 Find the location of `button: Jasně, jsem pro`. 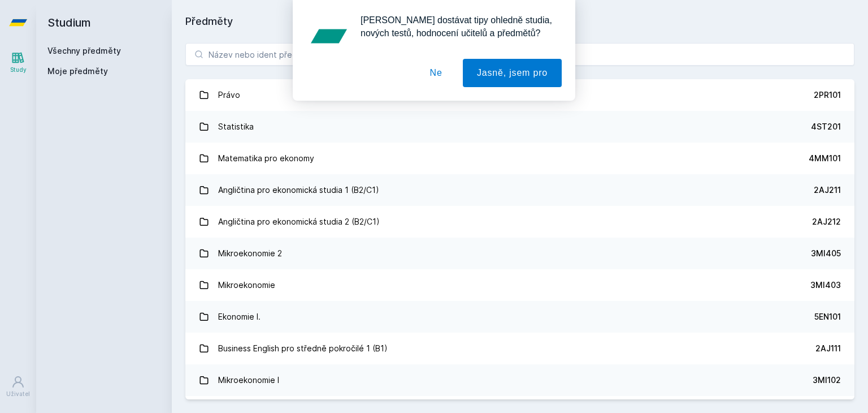

button: Jasně, jsem pro is located at coordinates (512, 73).